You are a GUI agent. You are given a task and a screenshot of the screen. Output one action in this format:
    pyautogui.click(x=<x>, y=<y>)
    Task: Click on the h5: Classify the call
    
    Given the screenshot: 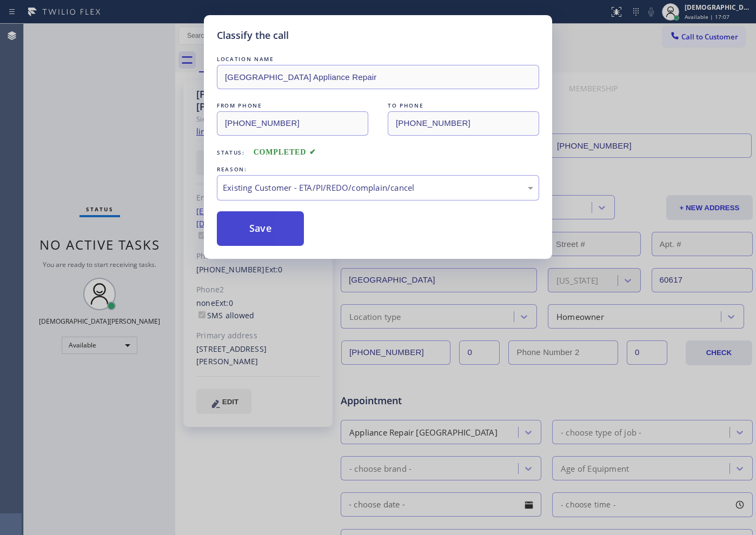 What is the action you would take?
    pyautogui.click(x=253, y=35)
    